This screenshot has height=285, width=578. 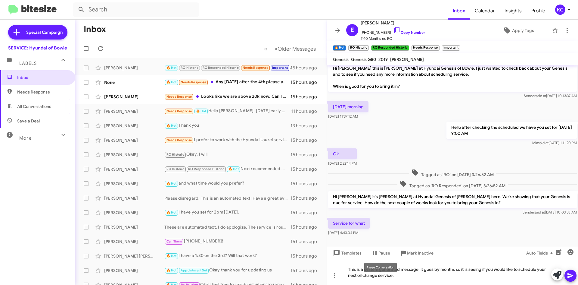 What do you see at coordinates (381, 267) in the screenshot?
I see `div: Pause Conversation` at bounding box center [381, 267].